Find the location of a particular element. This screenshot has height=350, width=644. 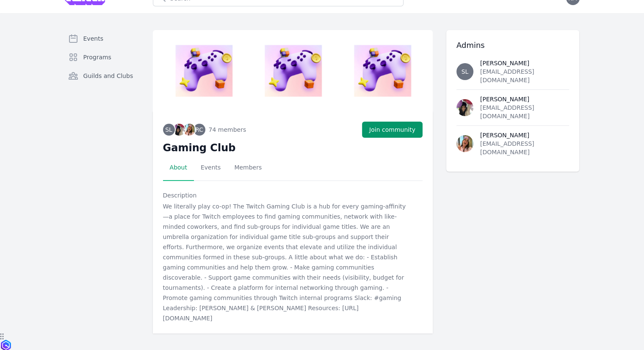

span: Programs is located at coordinates (98, 57).